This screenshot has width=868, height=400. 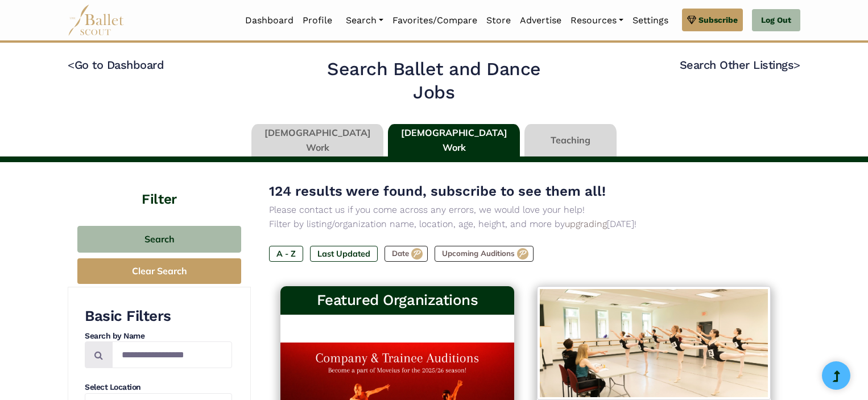 I want to click on label: Date, so click(x=406, y=254).